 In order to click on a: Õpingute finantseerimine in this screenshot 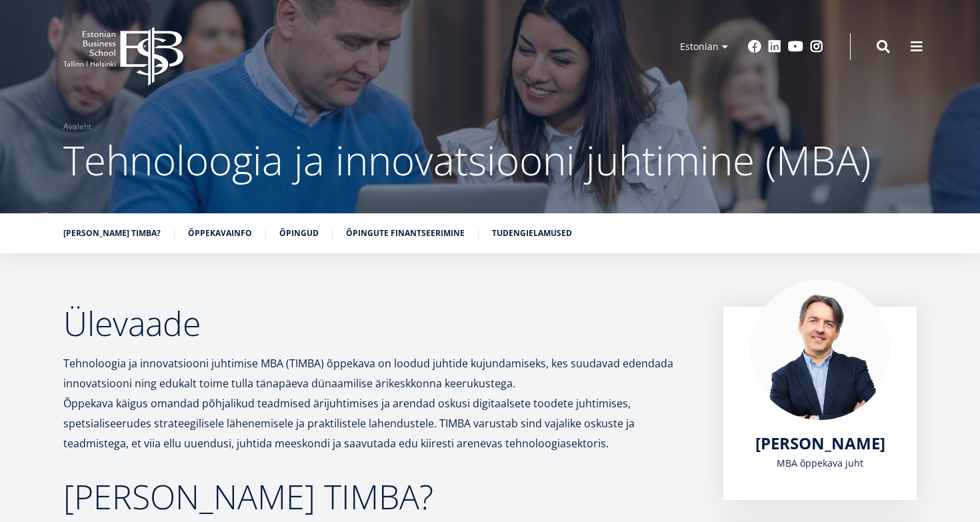, I will do `click(405, 233)`.